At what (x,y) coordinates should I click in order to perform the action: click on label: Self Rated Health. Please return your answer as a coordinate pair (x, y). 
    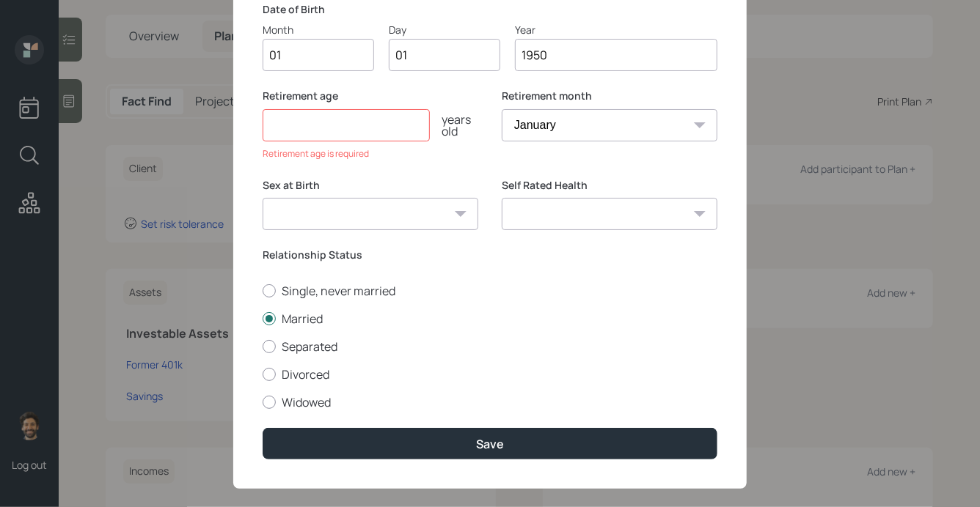
    Looking at the image, I should click on (610, 185).